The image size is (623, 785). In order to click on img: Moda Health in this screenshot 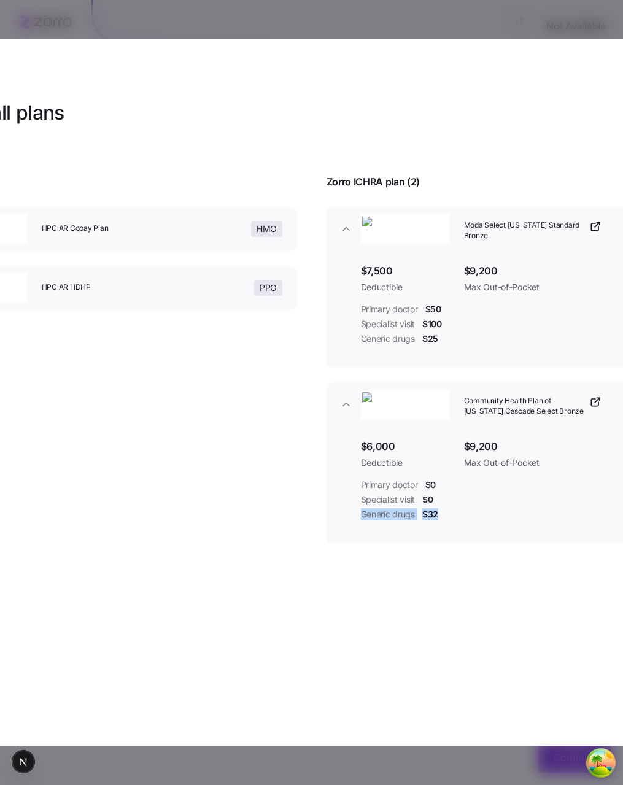, I will do `click(405, 229)`.